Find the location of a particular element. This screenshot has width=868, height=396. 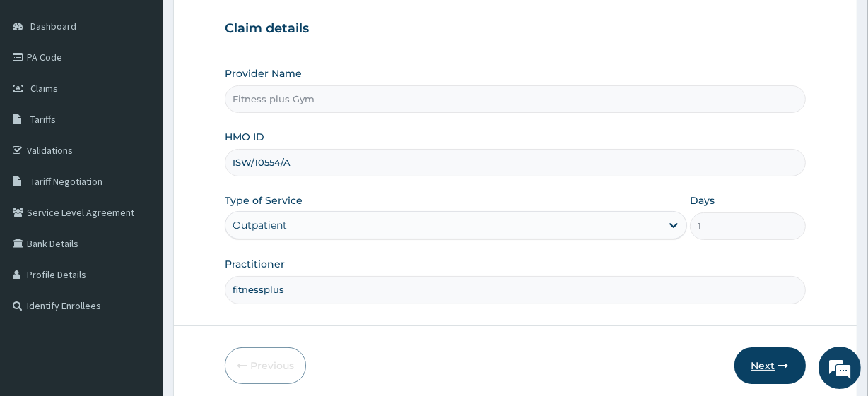

div: Chat with us now is located at coordinates (155, 88).